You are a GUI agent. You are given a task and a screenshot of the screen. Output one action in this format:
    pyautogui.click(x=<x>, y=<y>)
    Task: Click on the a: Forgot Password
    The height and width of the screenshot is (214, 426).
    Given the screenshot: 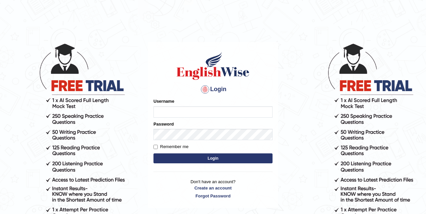 What is the action you would take?
    pyautogui.click(x=213, y=196)
    